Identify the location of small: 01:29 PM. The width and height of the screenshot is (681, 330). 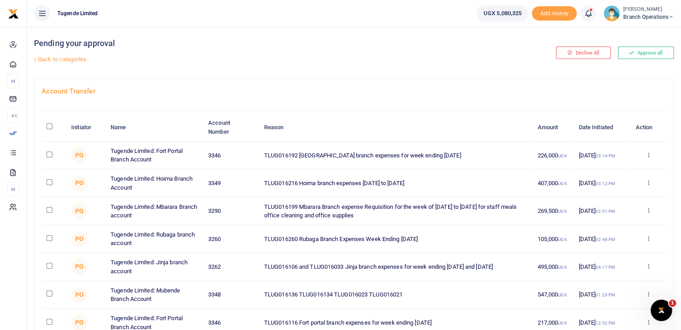
(605, 295).